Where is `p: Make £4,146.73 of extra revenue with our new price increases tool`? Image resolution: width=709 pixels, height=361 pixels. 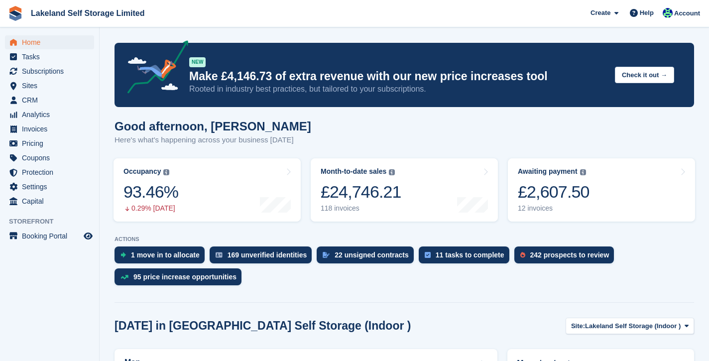 p: Make £4,146.73 of extra revenue with our new price increases tool is located at coordinates (398, 76).